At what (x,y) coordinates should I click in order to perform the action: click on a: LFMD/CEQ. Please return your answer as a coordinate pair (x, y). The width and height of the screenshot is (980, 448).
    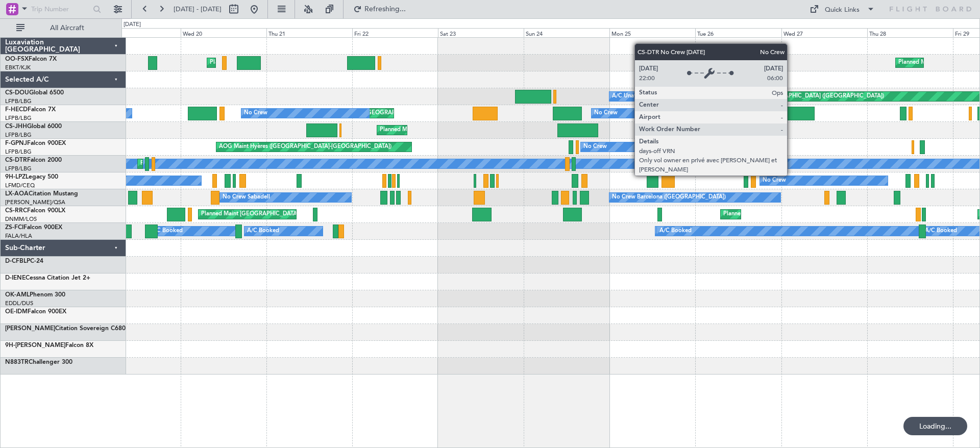
    Looking at the image, I should click on (20, 185).